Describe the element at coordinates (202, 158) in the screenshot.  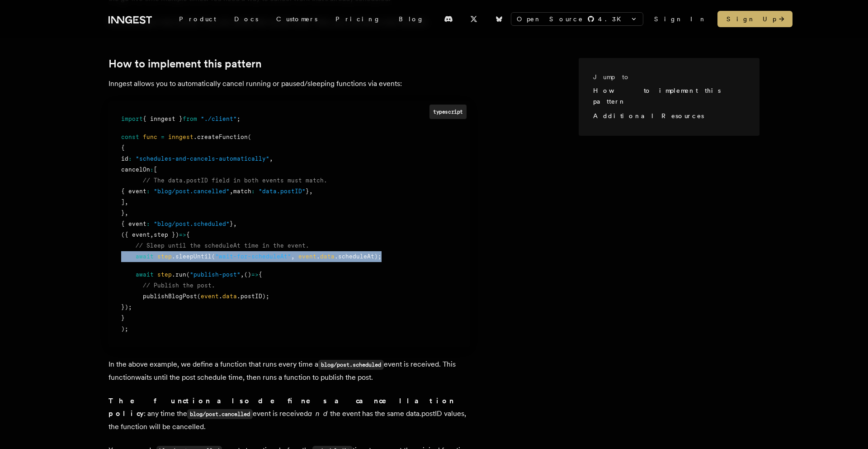
I see `span: "schedules-and-cancels-automatically"` at that location.